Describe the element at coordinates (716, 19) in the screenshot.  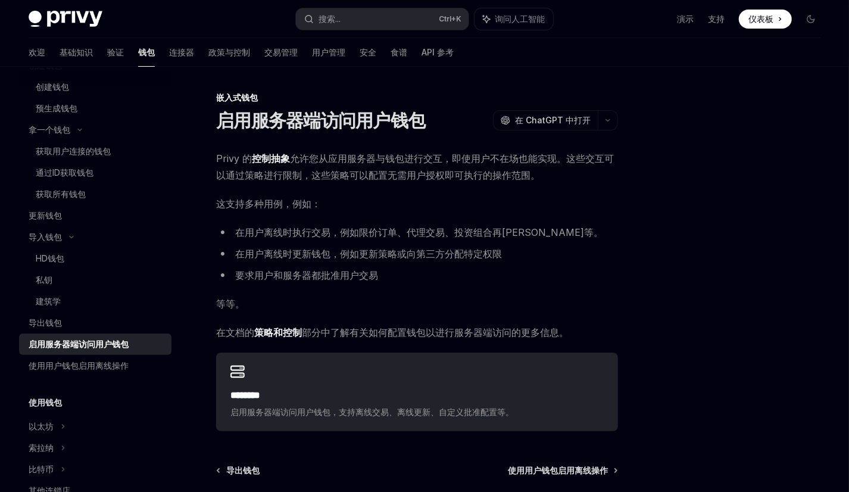
I see `a: 支持` at that location.